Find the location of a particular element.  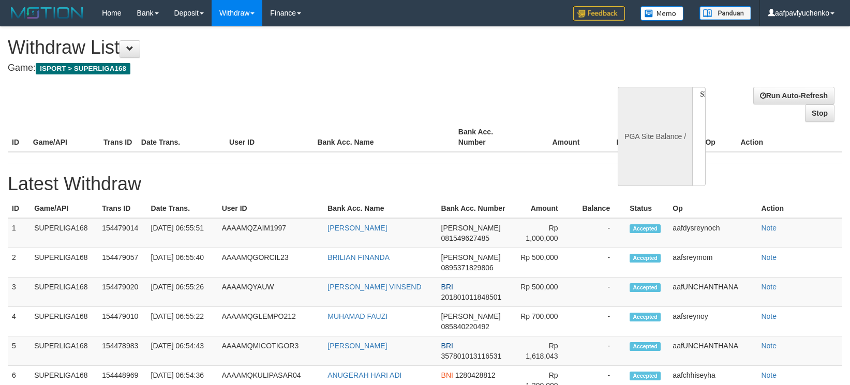

img: panduan.png is located at coordinates (725, 13).